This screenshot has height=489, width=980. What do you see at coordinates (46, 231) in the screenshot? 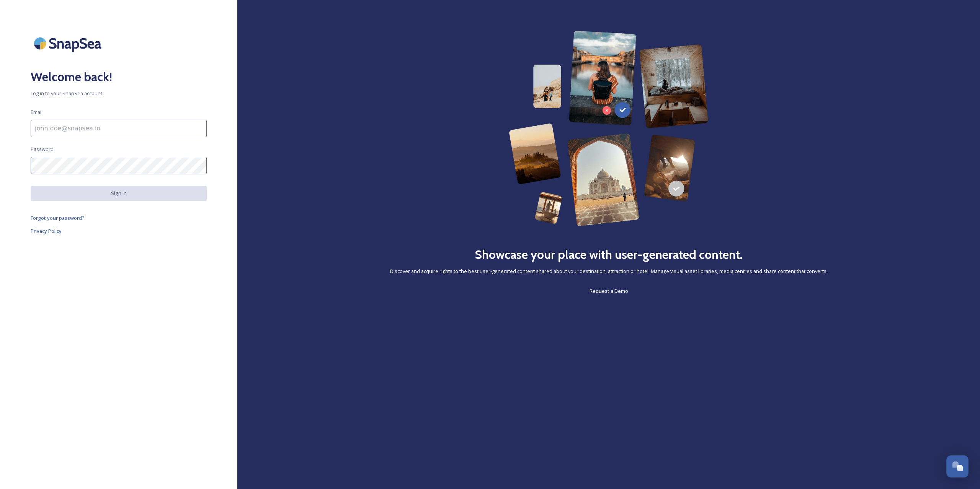
I see `span: Privacy Policy` at bounding box center [46, 231].